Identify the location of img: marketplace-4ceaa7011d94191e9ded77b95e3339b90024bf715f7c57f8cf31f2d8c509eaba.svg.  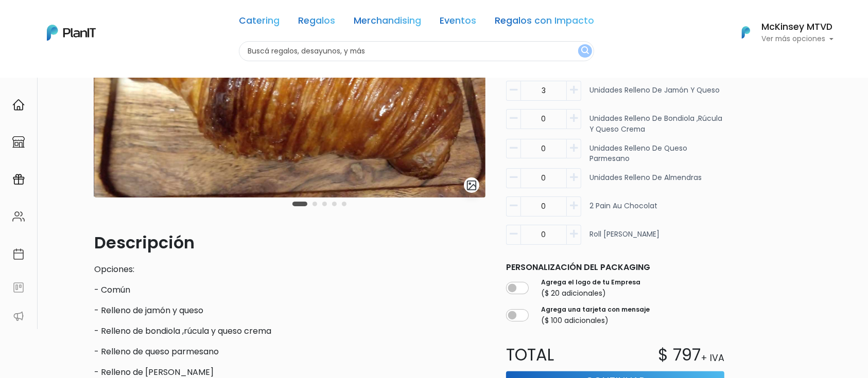
(18, 142).